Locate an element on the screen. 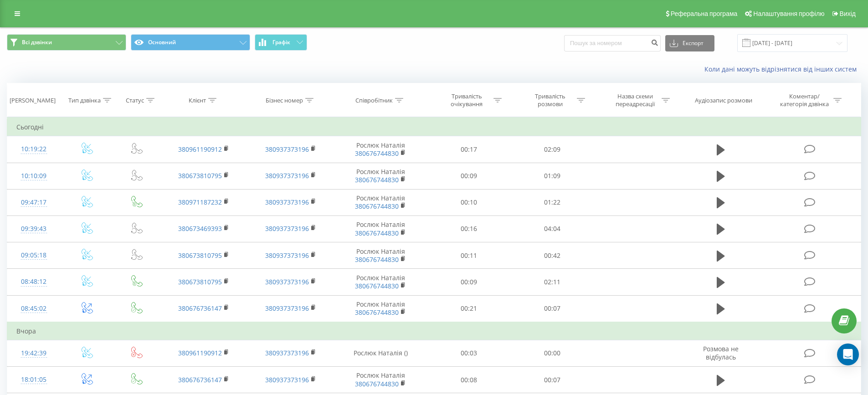  td: 00:17 is located at coordinates (469, 149).